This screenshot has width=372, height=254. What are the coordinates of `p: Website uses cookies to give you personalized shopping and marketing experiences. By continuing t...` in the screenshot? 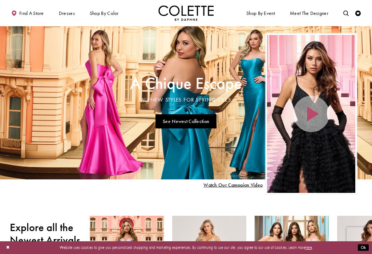 It's located at (186, 247).